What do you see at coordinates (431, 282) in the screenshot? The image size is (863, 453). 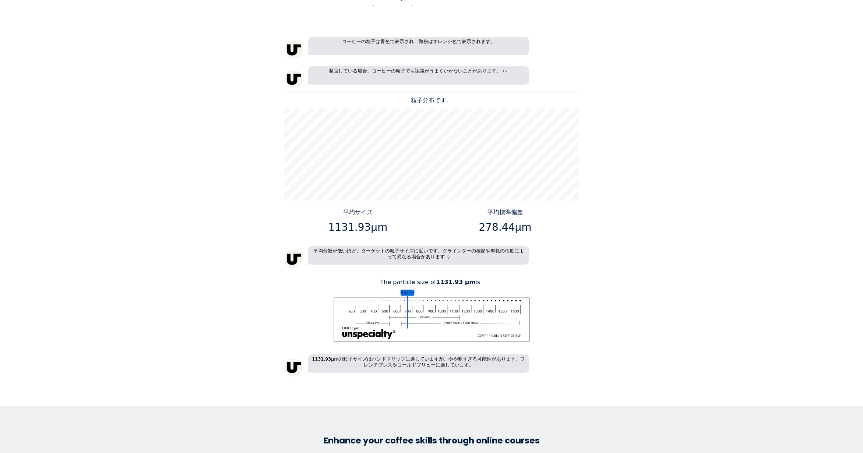 I see `p: The particle size of is` at bounding box center [431, 282].